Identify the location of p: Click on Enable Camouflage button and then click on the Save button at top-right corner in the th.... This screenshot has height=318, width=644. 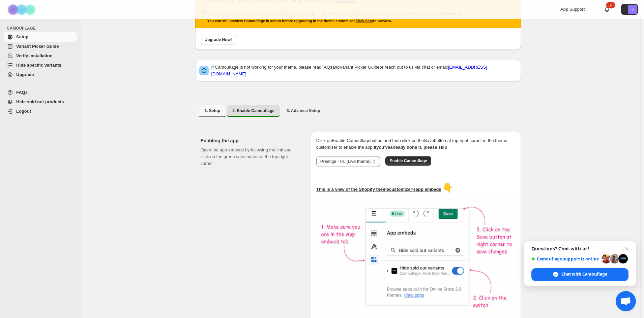
(416, 144).